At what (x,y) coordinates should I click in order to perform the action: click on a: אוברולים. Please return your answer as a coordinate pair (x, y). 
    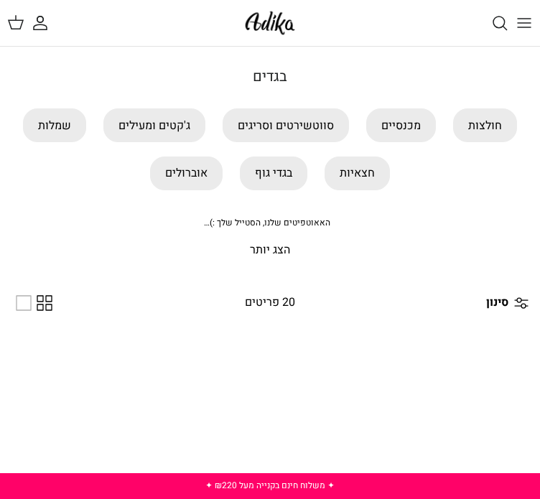
    Looking at the image, I should click on (186, 173).